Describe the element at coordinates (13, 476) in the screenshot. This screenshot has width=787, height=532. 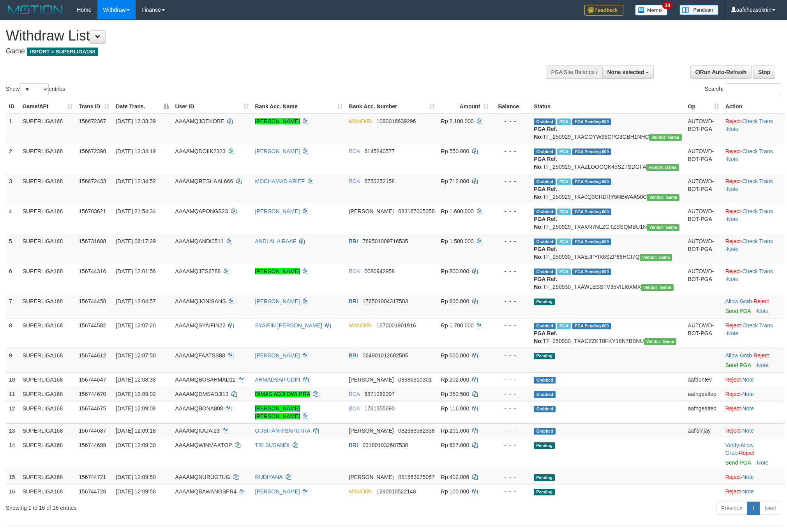
I see `td: 15` at that location.